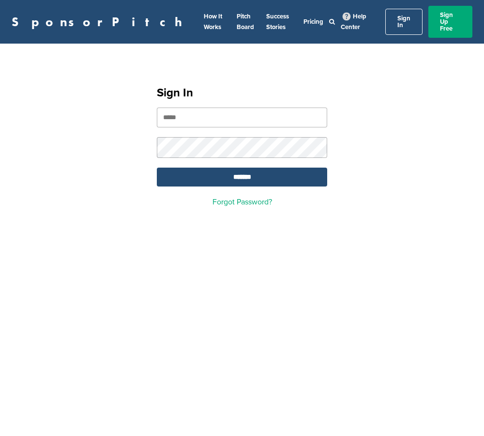 The image size is (484, 436). Describe the element at coordinates (404, 22) in the screenshot. I see `a: Sign In` at that location.